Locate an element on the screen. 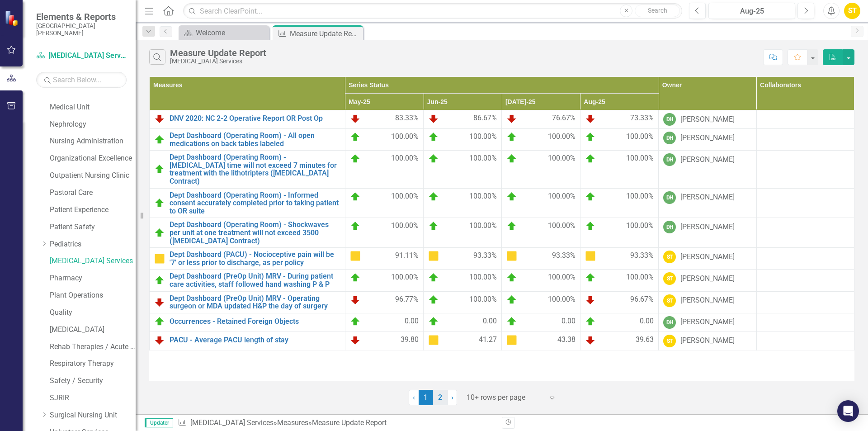 The image size is (868, 431). a: Organizational Excellence is located at coordinates (93, 158).